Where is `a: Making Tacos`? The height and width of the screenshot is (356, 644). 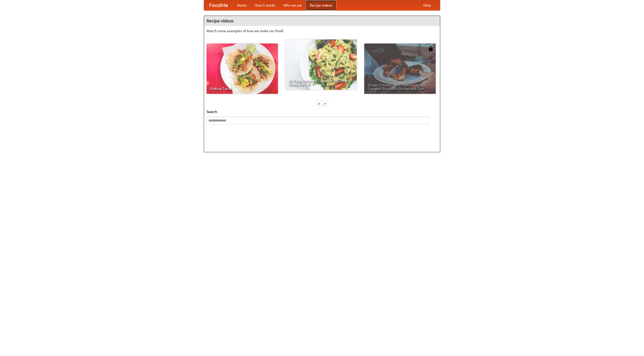 a: Making Tacos is located at coordinates (242, 68).